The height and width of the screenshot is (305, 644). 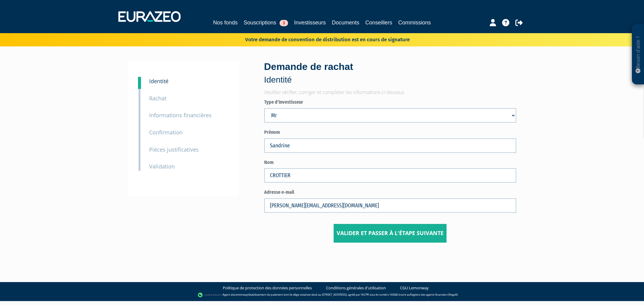 What do you see at coordinates (390, 73) in the screenshot?
I see `div: Demande de rachat` at bounding box center [390, 73].